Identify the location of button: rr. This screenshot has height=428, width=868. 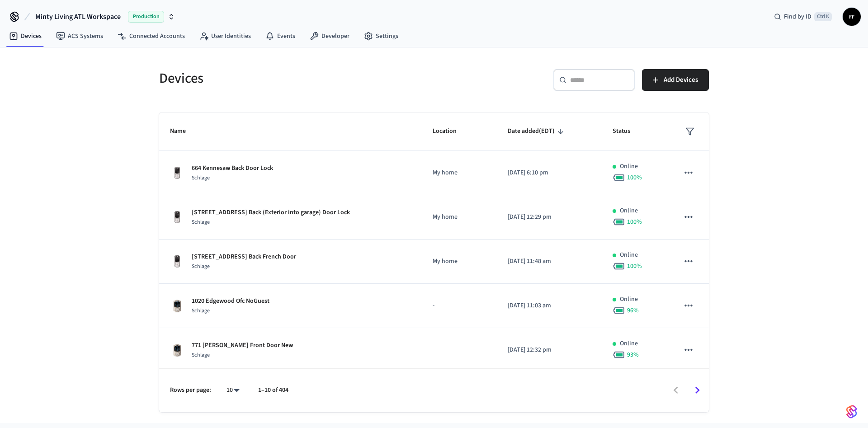
(852, 17).